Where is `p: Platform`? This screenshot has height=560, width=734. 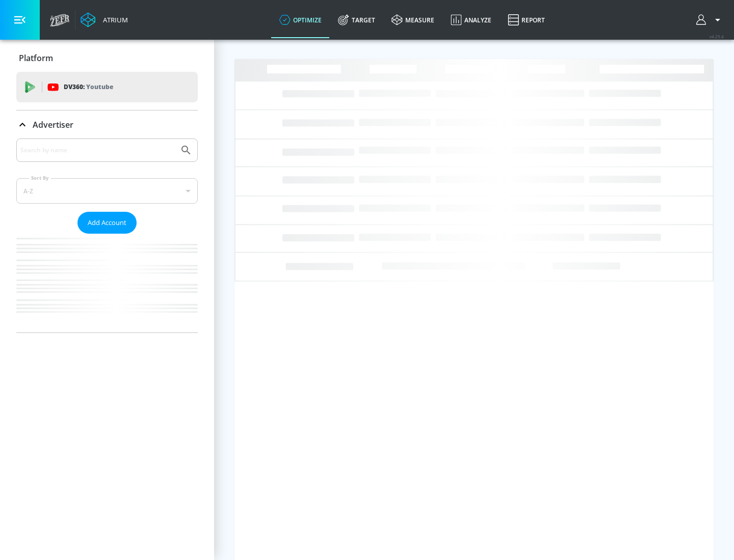
p: Platform is located at coordinates (36, 58).